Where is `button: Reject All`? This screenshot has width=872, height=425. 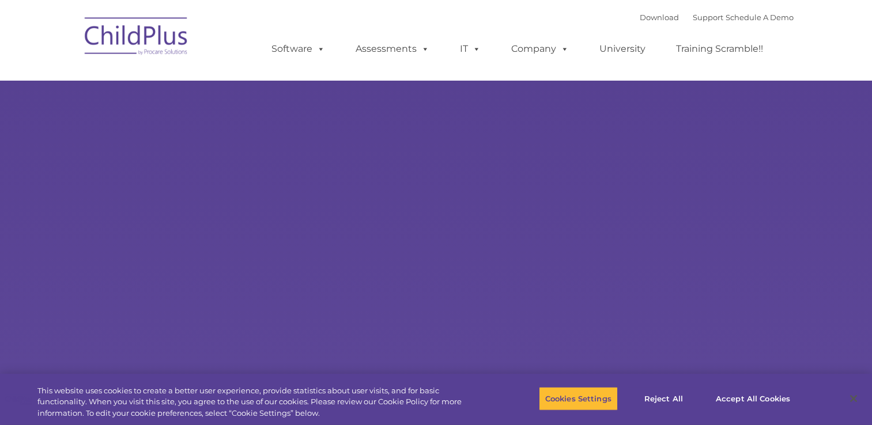 button: Reject All is located at coordinates (663, 399).